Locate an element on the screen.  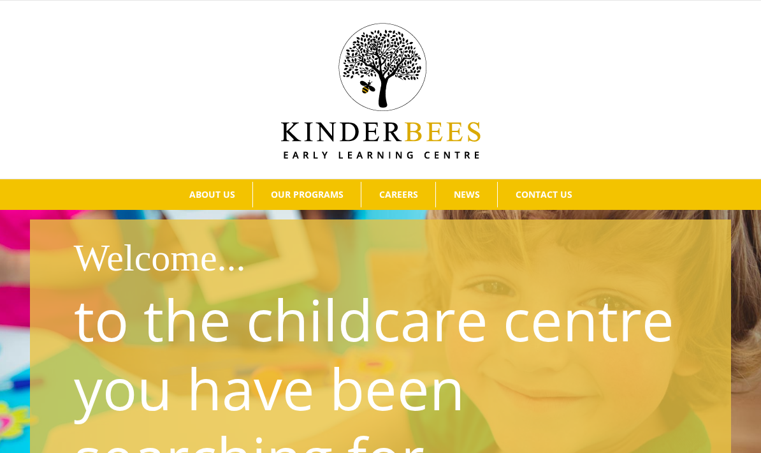
span: CAREERS is located at coordinates (398, 194).